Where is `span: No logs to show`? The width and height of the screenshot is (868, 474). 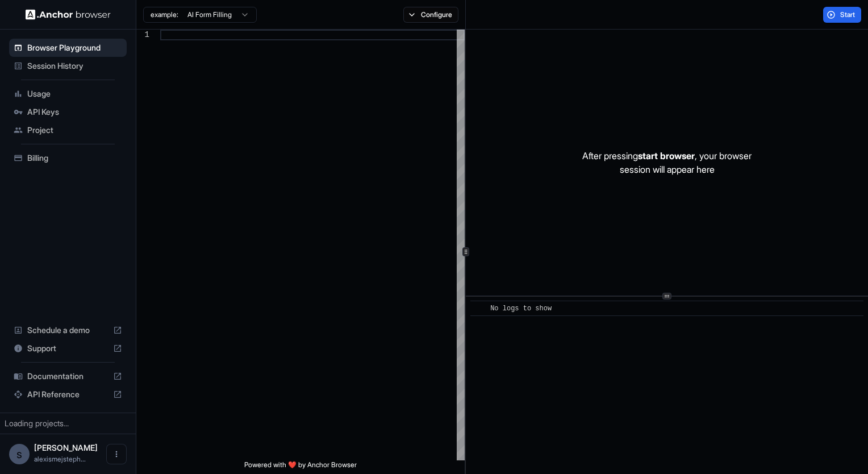
span: No logs to show is located at coordinates (521, 309).